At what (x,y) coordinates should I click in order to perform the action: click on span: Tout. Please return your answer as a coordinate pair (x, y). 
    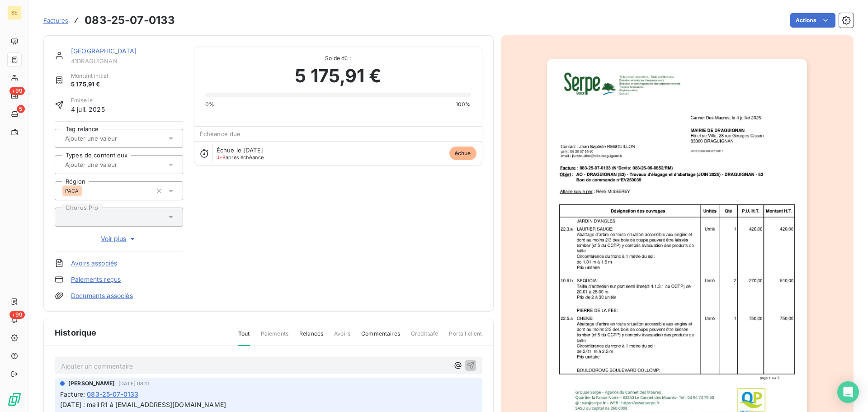
    Looking at the image, I should click on (244, 338).